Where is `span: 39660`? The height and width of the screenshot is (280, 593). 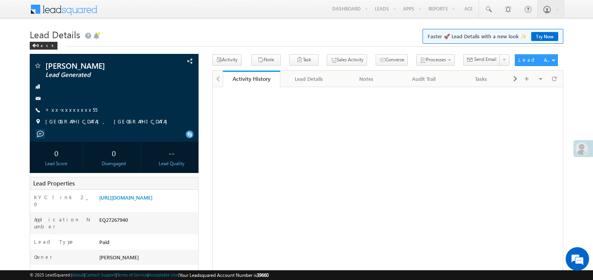 span: 39660 is located at coordinates (263, 275).